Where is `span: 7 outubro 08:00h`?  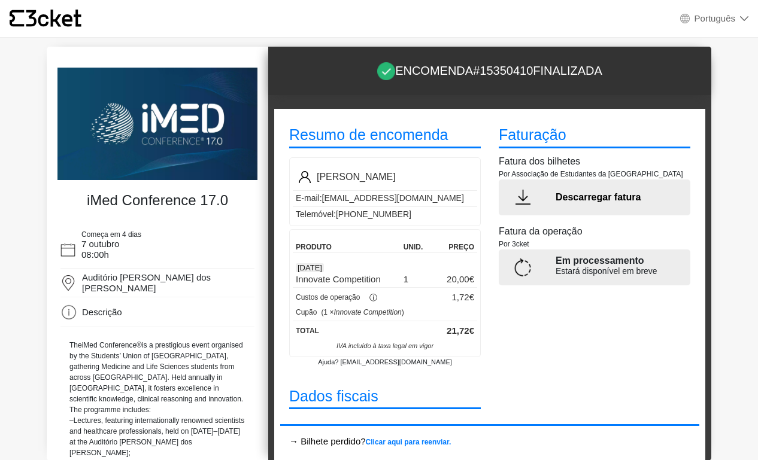 span: 7 outubro 08:00h is located at coordinates (100, 249).